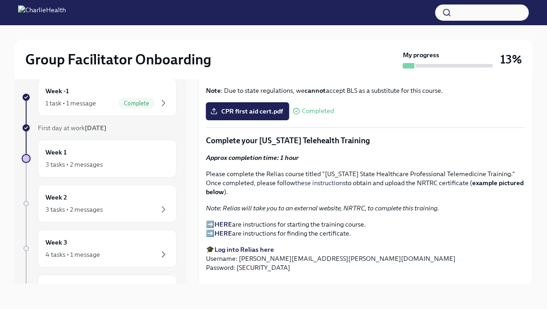 The image size is (547, 309). What do you see at coordinates (57, 91) in the screenshot?
I see `h6: Week -1` at bounding box center [57, 91].